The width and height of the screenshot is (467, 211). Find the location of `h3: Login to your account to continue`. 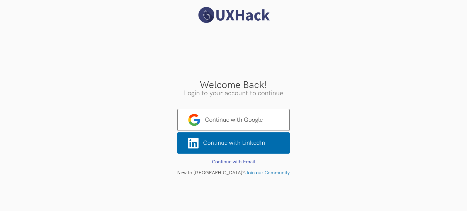

h3: Login to your account to continue is located at coordinates (233, 94).